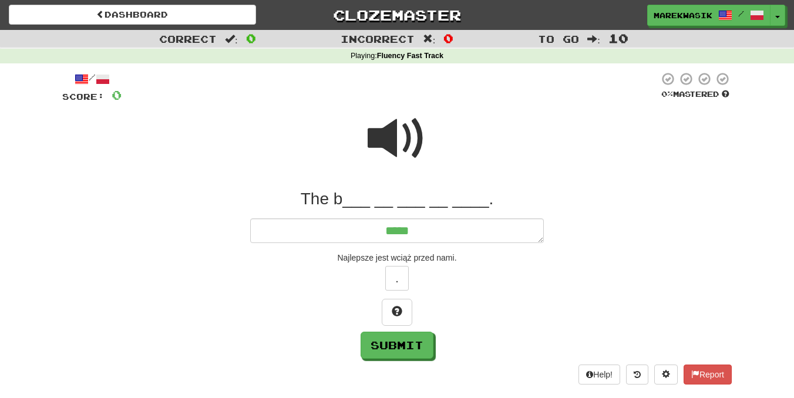 This screenshot has width=794, height=398. What do you see at coordinates (397, 313) in the screenshot?
I see `button: Hint!` at bounding box center [397, 313].